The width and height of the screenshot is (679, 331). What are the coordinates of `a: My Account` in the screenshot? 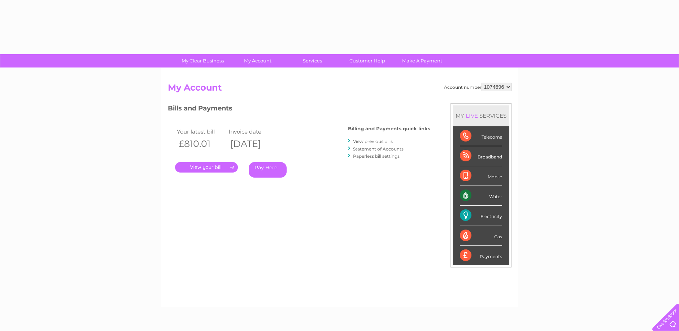 It's located at (257, 61).